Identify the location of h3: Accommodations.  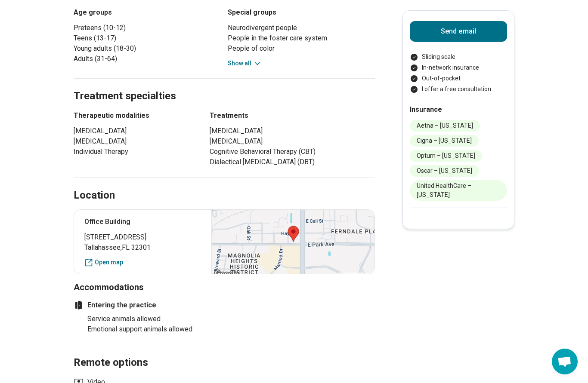
(225, 287).